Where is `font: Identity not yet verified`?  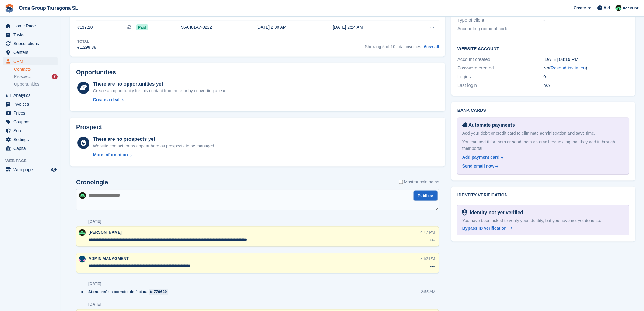
font: Identity not yet verified is located at coordinates (497, 213).